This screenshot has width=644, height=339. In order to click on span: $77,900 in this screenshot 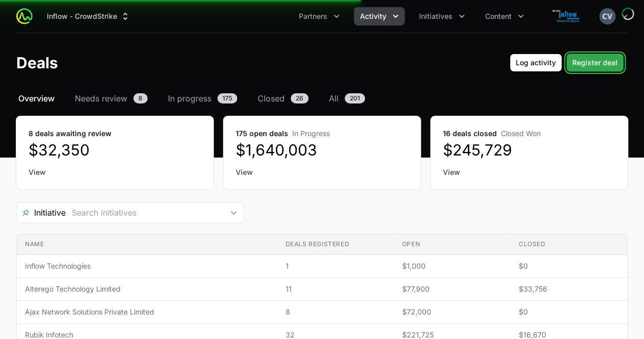, I will do `click(452, 289)`.